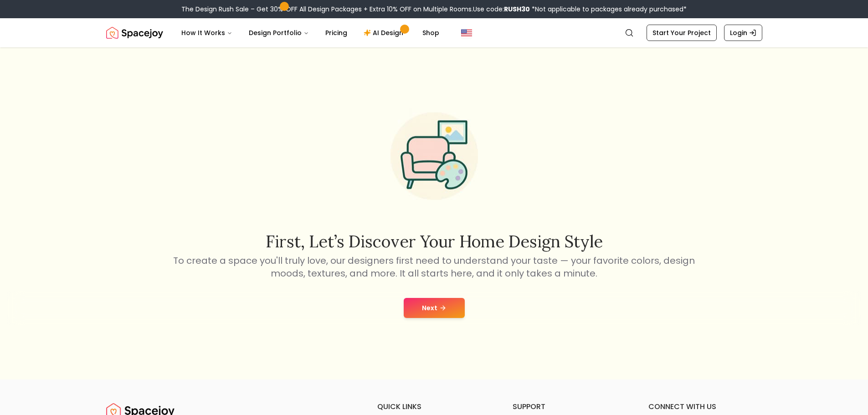  Describe the element at coordinates (431, 33) in the screenshot. I see `a: Shop` at that location.